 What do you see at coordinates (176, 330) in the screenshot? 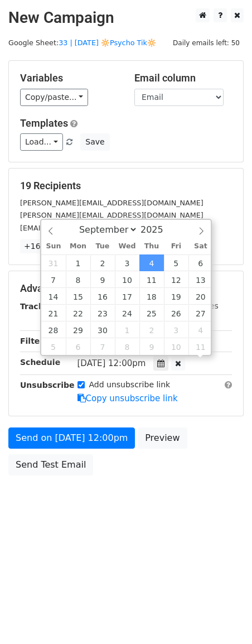
I see `span: October 3, 2025` at bounding box center [176, 330].